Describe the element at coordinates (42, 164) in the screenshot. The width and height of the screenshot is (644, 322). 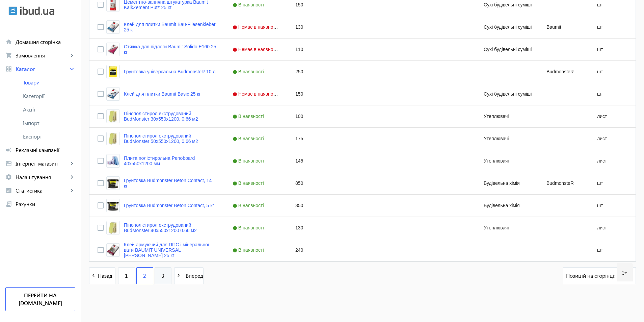
I see `span: Інтернет-магазин` at that location.